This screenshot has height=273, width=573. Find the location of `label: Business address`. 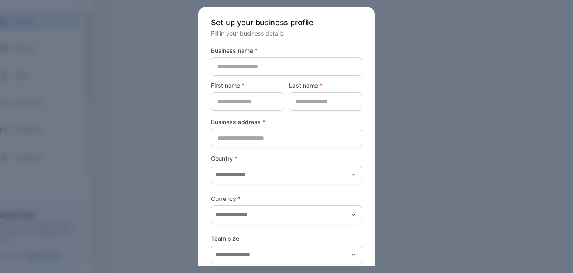

label: Business address is located at coordinates (286, 122).